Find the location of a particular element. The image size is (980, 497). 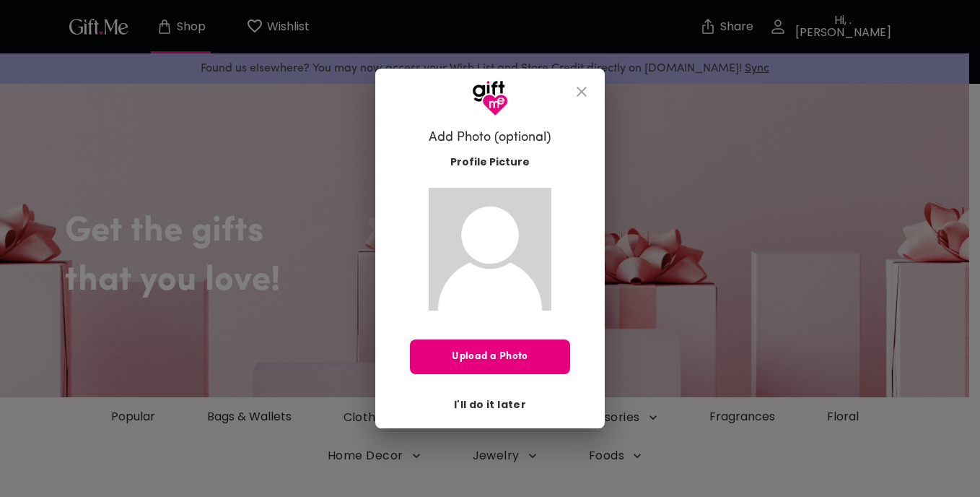

img: GiftMe Logo is located at coordinates (490, 98).